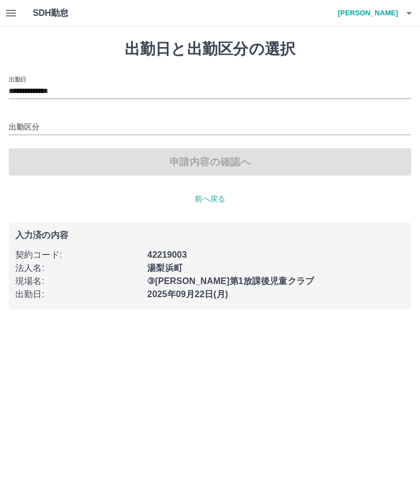 This screenshot has height=504, width=420. Describe the element at coordinates (78, 255) in the screenshot. I see `p: 契約コード :` at that location.